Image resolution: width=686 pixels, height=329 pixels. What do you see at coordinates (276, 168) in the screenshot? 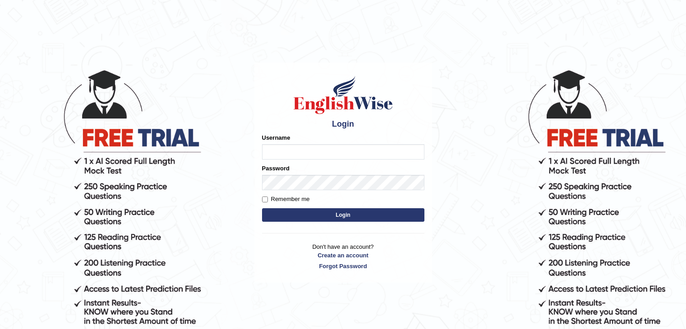
I see `label: Password` at bounding box center [276, 168].